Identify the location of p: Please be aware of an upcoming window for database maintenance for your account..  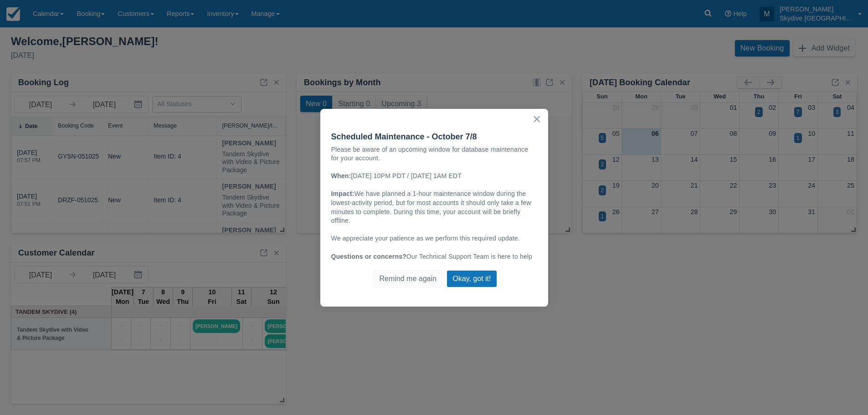
(434, 154).